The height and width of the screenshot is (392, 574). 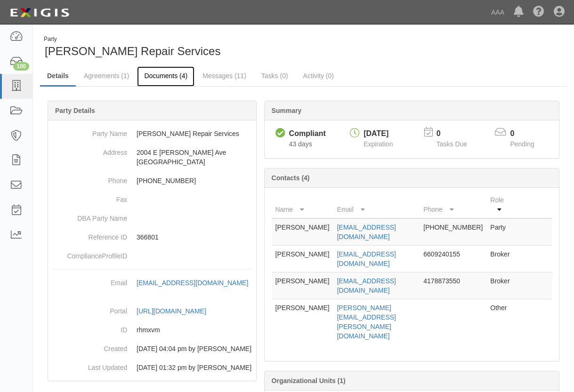 I want to click on td: Other, so click(x=500, y=322).